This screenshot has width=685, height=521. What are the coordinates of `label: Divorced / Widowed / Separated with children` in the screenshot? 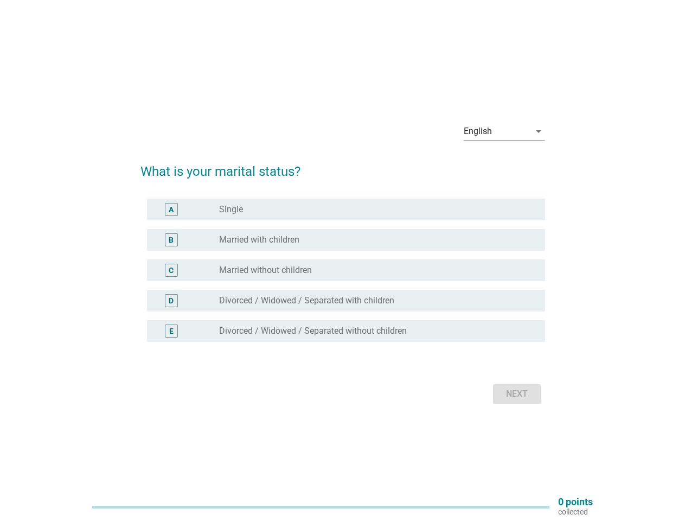 It's located at (307, 301).